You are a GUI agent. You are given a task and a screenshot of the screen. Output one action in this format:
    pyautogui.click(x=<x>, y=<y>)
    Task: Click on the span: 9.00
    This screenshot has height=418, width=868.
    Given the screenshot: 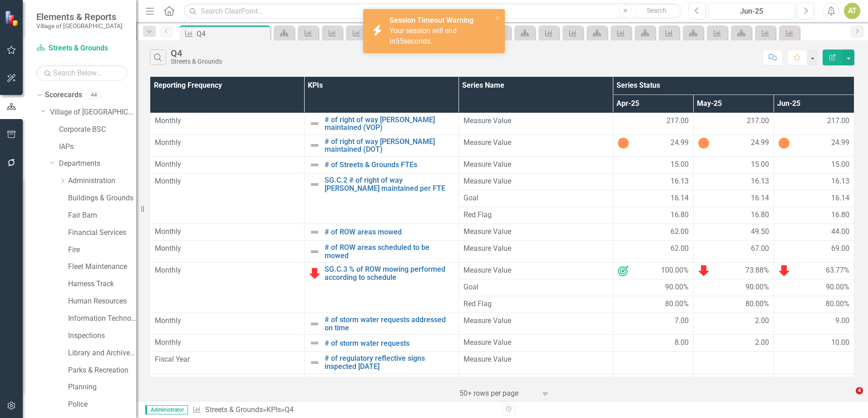 What is the action you would take?
    pyautogui.click(x=842, y=320)
    